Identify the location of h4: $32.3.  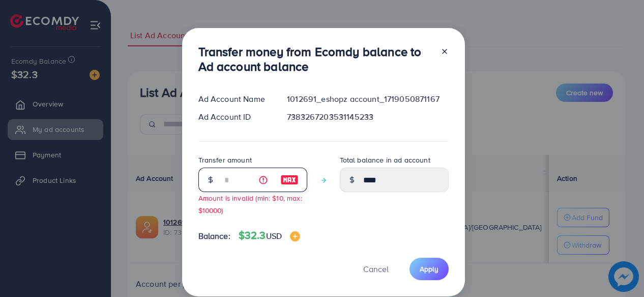
(269, 235).